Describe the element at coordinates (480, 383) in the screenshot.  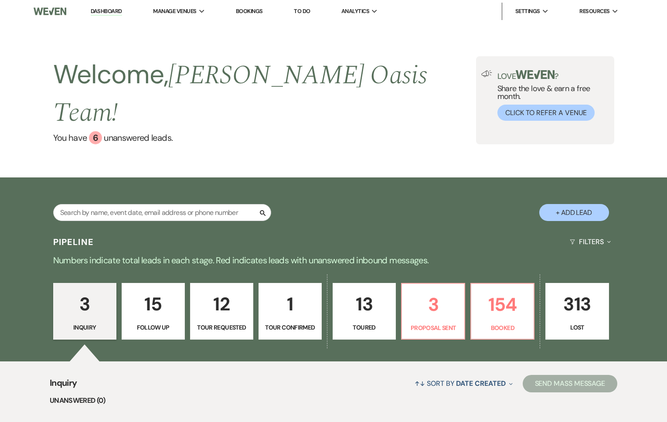
I see `span: Date Created` at that location.